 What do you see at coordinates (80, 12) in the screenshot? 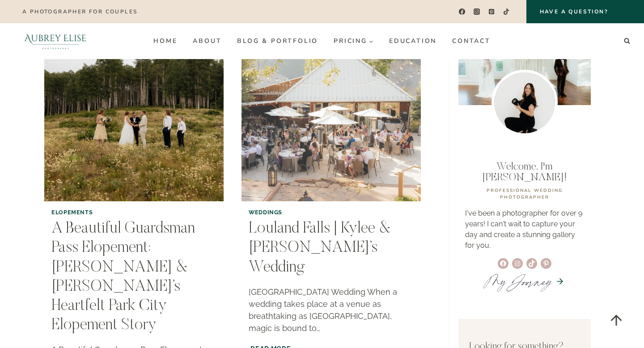
I see `p: A photographer for couples` at bounding box center [80, 12].